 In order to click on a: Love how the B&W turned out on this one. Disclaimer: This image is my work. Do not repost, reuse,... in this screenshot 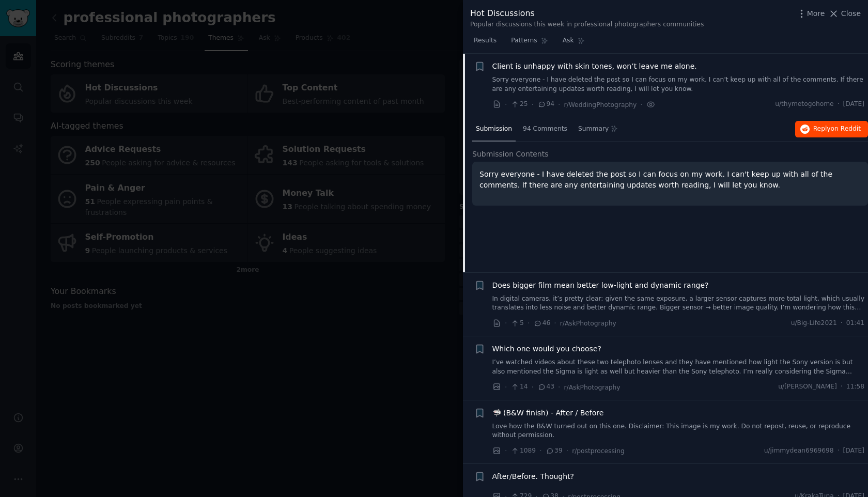, I will do `click(679, 431)`.